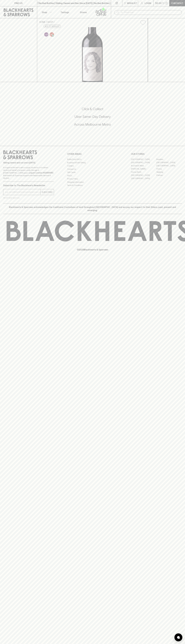  I want to click on h5: Across Melbourne Metro, so click(92, 125).